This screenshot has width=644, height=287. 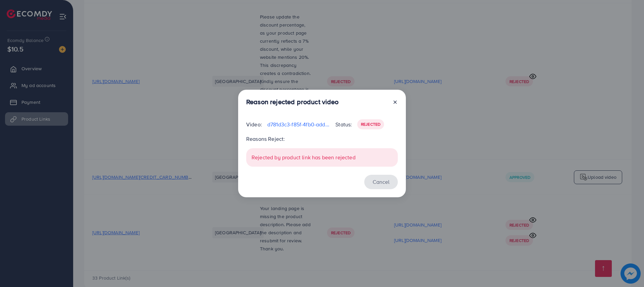 What do you see at coordinates (371, 124) in the screenshot?
I see `span: Rejected` at bounding box center [371, 124].